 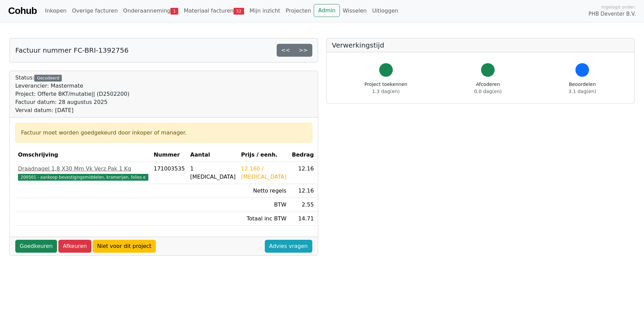 I want to click on a: Overige facturen, so click(x=95, y=11).